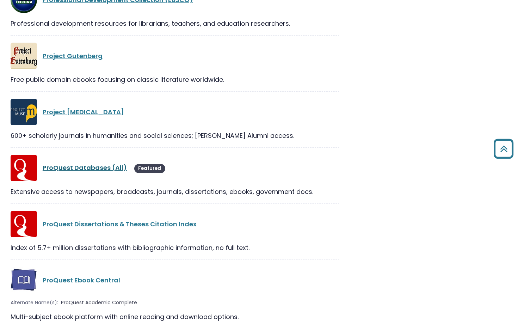 The height and width of the screenshot is (324, 518). Describe the element at coordinates (175, 23) in the screenshot. I see `div: Professional development resources for librarians, teachers, and education researchers.` at that location.